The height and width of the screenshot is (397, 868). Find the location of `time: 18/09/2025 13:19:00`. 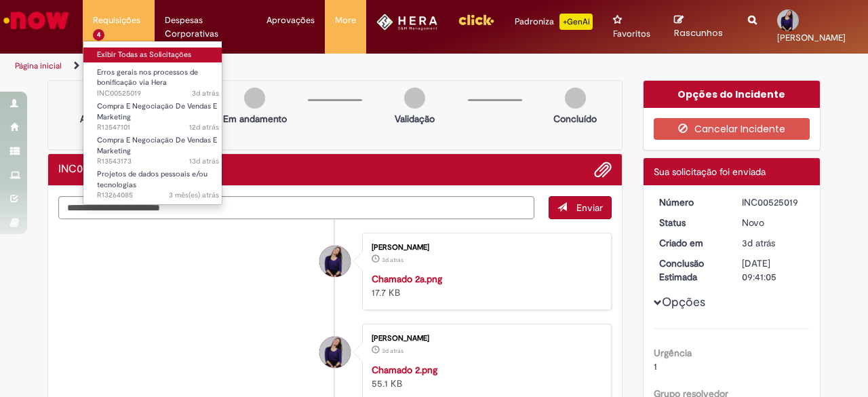

time: 18/09/2025 13:19:00 is located at coordinates (204, 126).